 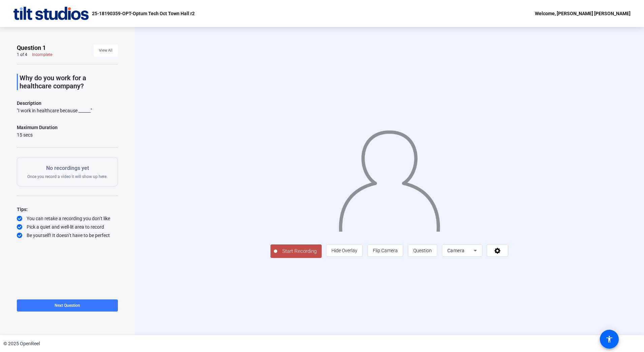 I want to click on p: Description, so click(x=67, y=103).